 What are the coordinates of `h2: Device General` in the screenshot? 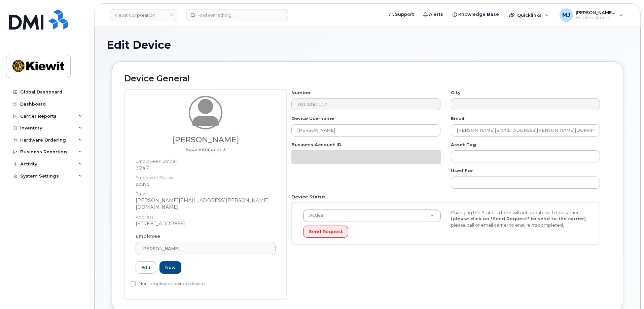 It's located at (367, 79).